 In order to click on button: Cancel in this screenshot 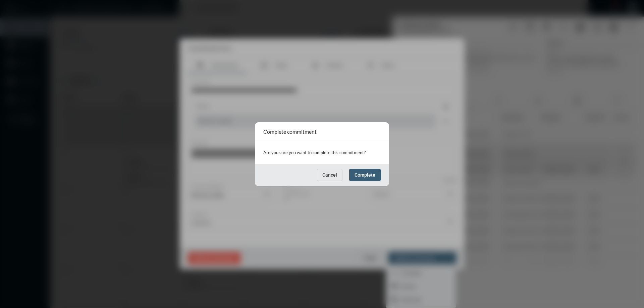, I will do `click(330, 175)`.